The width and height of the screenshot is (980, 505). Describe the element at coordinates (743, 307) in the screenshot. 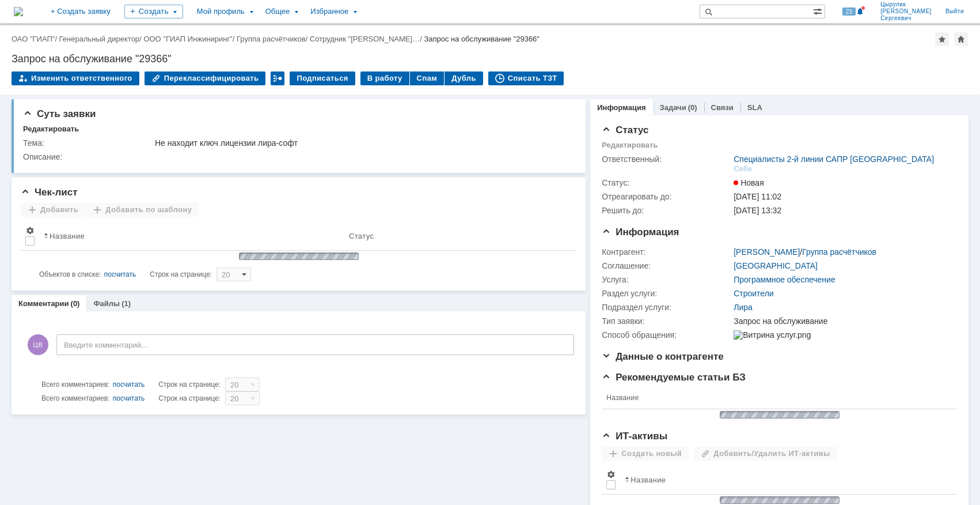

I see `a: Лира` at that location.